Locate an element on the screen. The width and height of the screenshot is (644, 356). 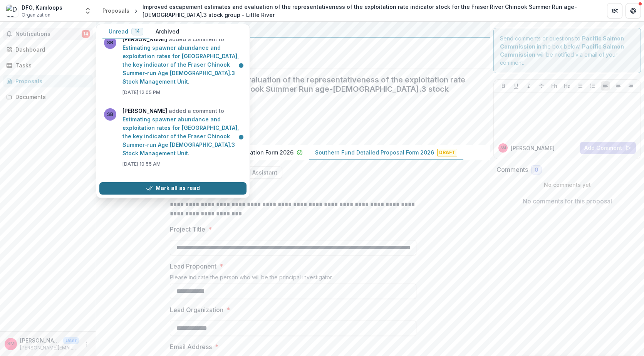
button: Archived is located at coordinates (167, 32).